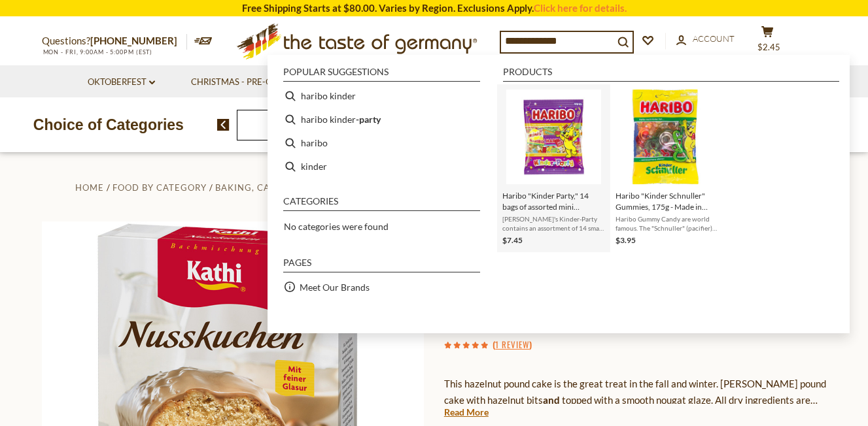  I want to click on span: Haribo Gummy Candy are world famous. The "Schnuller" (pacifier) shapes are beloved by kids of all..., so click(666, 223).